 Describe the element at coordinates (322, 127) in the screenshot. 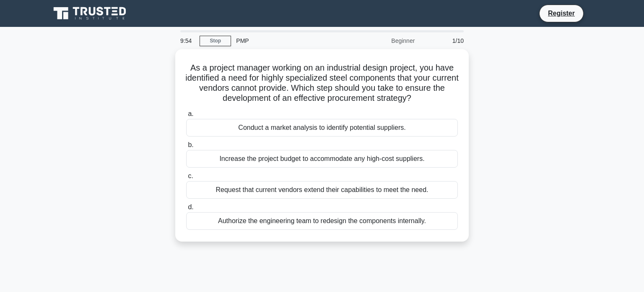

I see `div: Conduct a market analysis to identify potential suppliers.` at that location.